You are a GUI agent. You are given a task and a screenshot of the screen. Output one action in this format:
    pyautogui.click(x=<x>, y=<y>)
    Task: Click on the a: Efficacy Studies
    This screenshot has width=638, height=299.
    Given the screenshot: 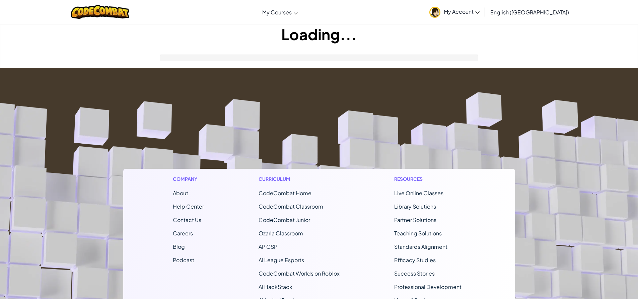 What is the action you would take?
    pyautogui.click(x=415, y=260)
    